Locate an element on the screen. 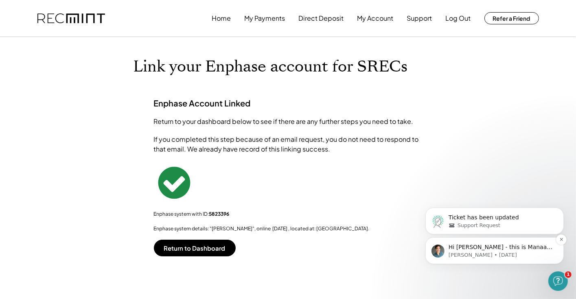 This screenshot has height=299, width=576. strong: 5823396 is located at coordinates (219, 214).